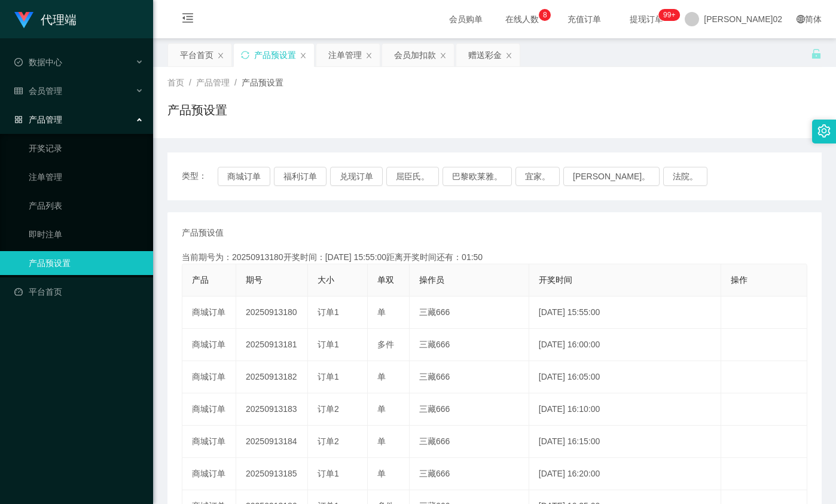 The image size is (836, 504). I want to click on button: 商城订单, so click(243, 176).